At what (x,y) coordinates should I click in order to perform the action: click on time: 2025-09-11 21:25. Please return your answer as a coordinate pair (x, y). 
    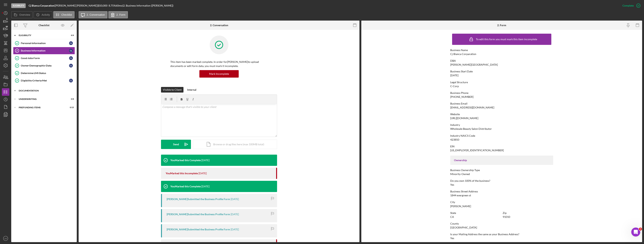
    Looking at the image, I should click on (235, 214).